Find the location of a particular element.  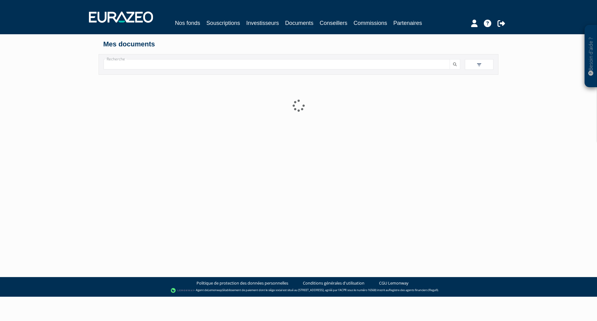

a: Documents is located at coordinates (299, 23).